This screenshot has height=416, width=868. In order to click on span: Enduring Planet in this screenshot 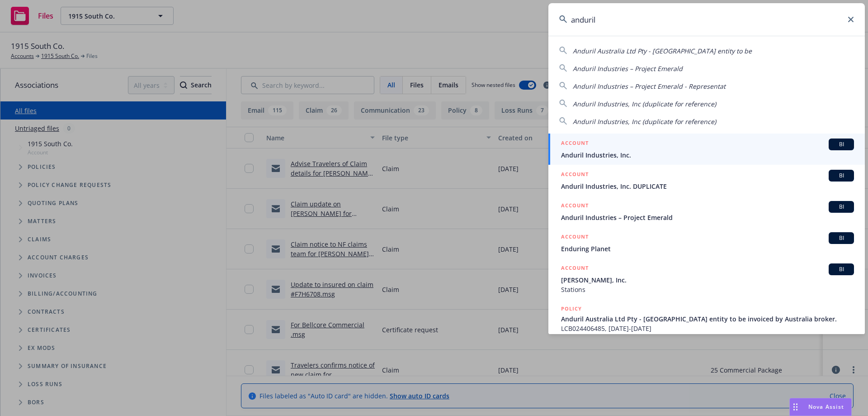, I will do `click(708, 248)`.